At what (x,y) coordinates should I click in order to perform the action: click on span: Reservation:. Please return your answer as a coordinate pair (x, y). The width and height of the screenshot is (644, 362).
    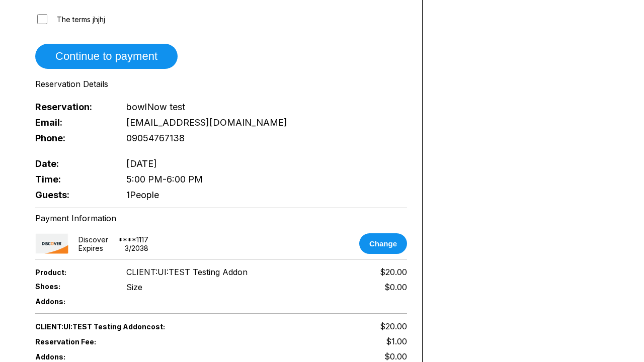
    Looking at the image, I should click on (72, 106).